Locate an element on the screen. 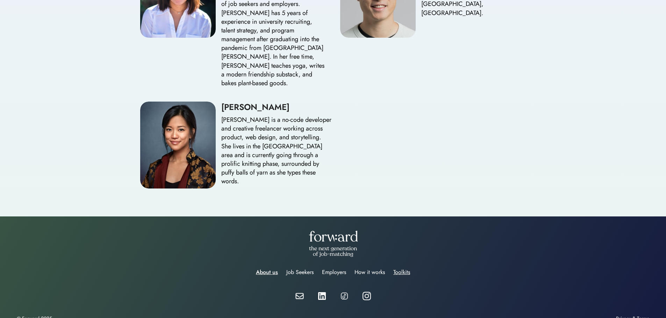  div: Job Seekers is located at coordinates (300, 273).